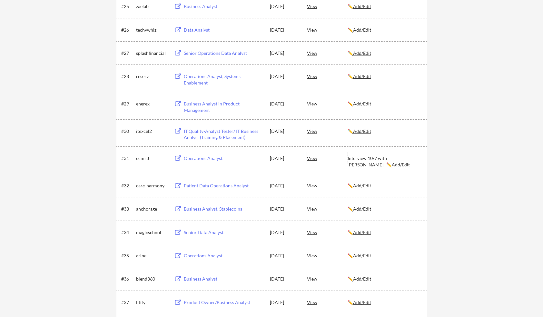 The height and width of the screenshot is (317, 543). Describe the element at coordinates (152, 6) in the screenshot. I see `div: zaelab` at that location.